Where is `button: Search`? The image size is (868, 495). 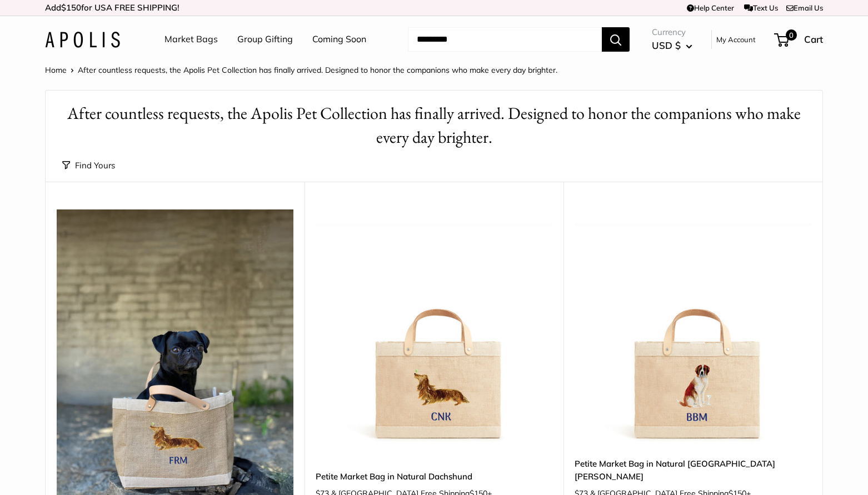 button: Search is located at coordinates (616, 39).